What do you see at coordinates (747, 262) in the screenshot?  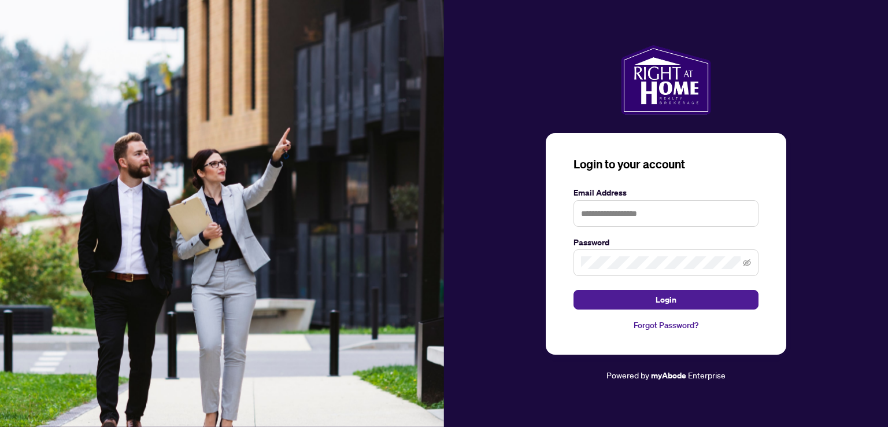 I see `span: eye-invisible` at bounding box center [747, 262].